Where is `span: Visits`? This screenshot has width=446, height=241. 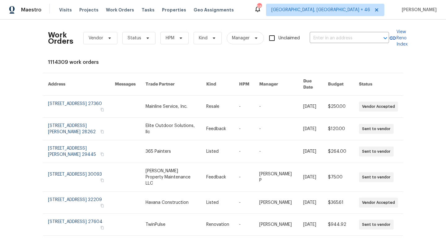 span: Visits is located at coordinates (65, 10).